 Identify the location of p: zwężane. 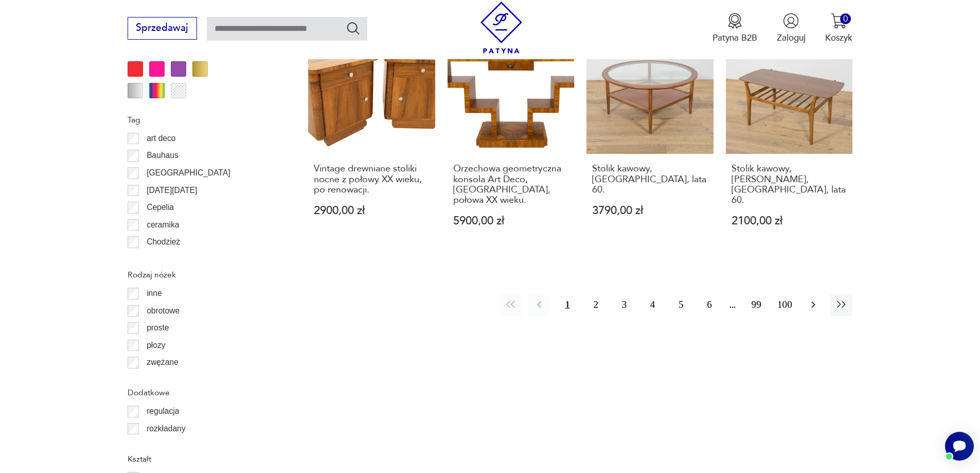
(163, 362).